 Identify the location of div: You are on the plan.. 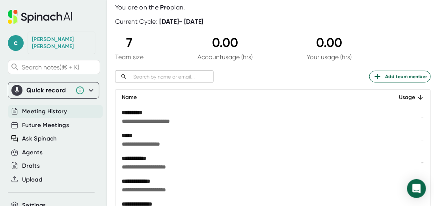
(273, 7).